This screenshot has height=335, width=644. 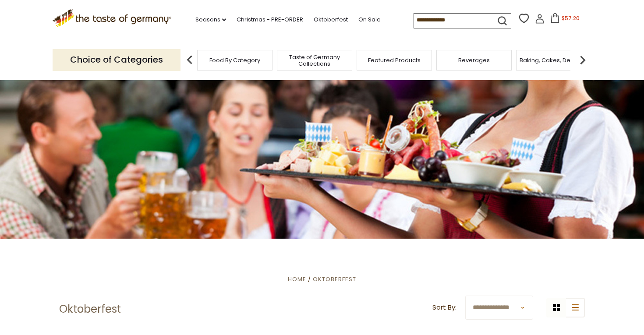 What do you see at coordinates (315, 60) in the screenshot?
I see `span: Taste of Germany Collections` at bounding box center [315, 60].